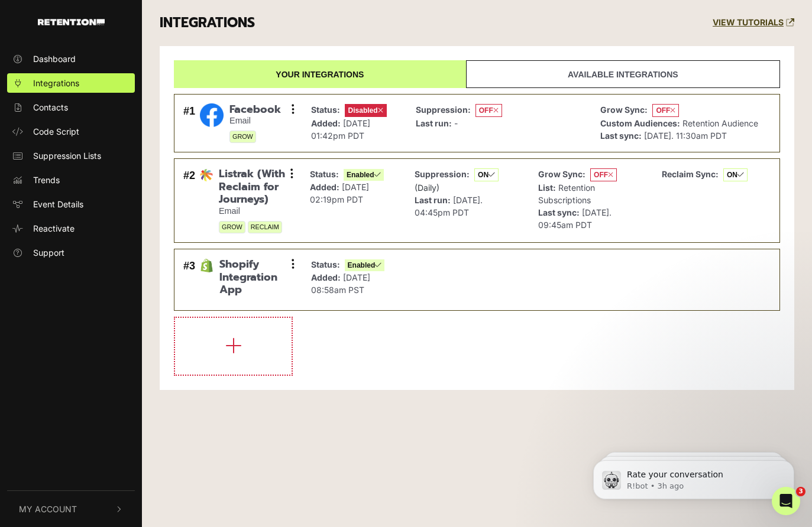  Describe the element at coordinates (206, 175) in the screenshot. I see `img: Listrak (With Reclaim for Journeys)` at that location.